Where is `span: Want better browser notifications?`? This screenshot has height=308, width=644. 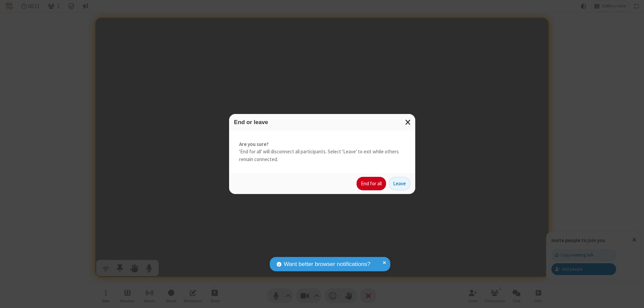 span: Want better browser notifications? is located at coordinates (327, 264).